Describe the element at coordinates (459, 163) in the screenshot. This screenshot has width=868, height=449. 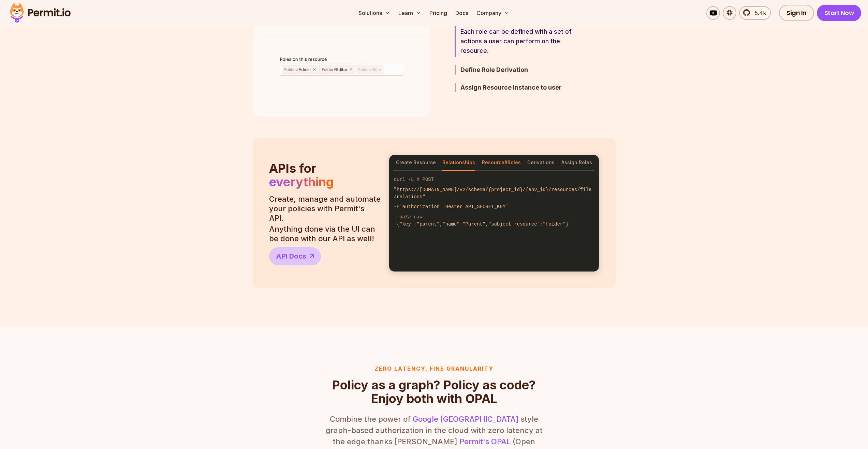
I see `button: Relationships` at that location.